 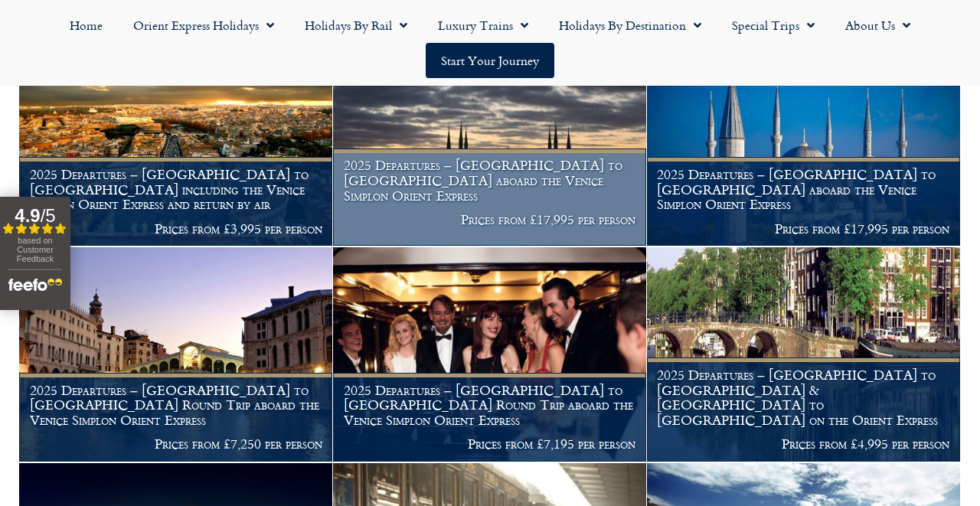 What do you see at coordinates (175, 355) in the screenshot?
I see `img: Venice At Night` at bounding box center [175, 355].